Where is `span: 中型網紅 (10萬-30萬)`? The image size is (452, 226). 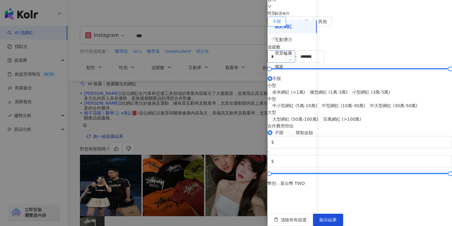 span: 中型網紅 (10萬-30萬) is located at coordinates (343, 106).